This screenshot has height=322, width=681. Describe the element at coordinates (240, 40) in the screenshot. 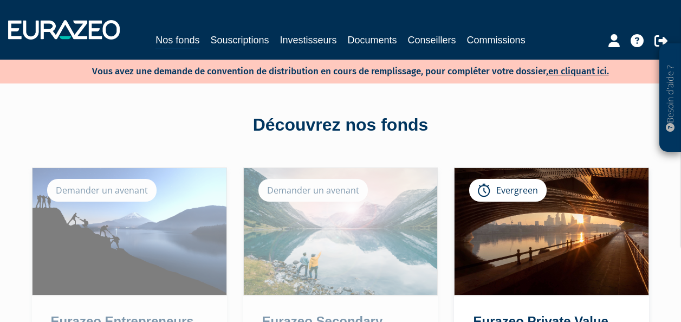

I see `a: Souscriptions` at that location.